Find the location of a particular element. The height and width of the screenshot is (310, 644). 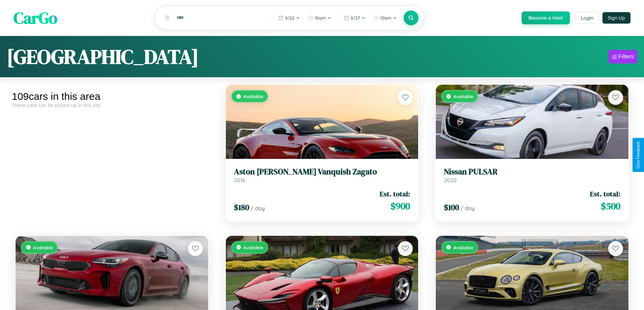

span: $ 900 is located at coordinates (400, 206).